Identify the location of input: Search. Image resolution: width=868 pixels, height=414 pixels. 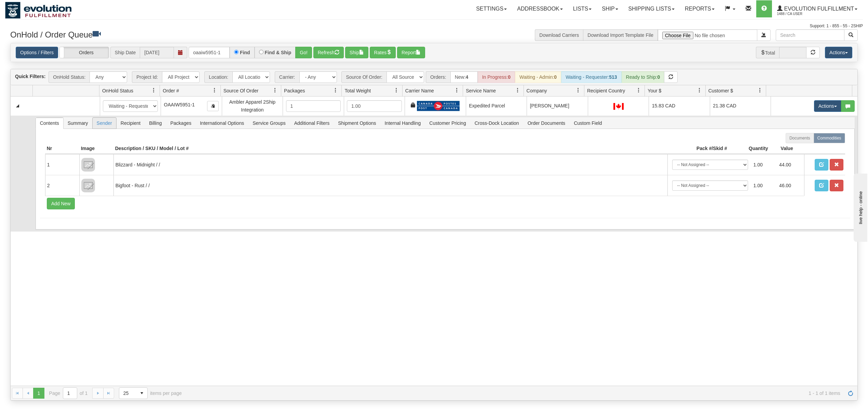
(809, 35).